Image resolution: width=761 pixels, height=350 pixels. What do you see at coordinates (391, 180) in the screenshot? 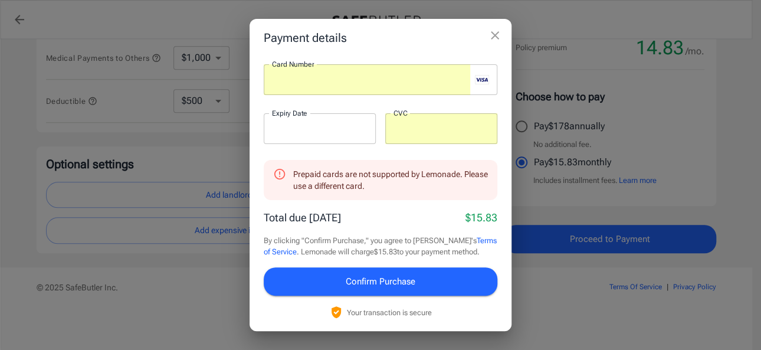
I see `div: Prepaid cards are not supported by Lemonade. Please use a different card.` at bounding box center [391, 180].